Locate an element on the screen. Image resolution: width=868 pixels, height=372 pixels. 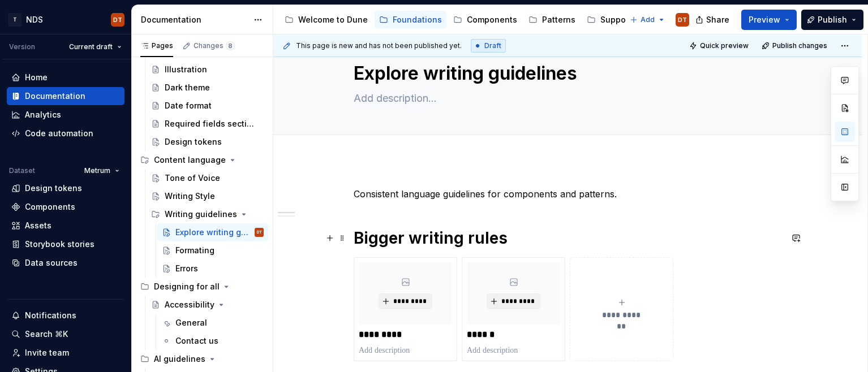
a: Analytics is located at coordinates (66, 115).